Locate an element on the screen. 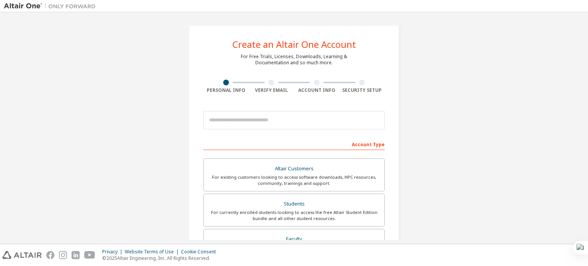  img: altair_logo.svg is located at coordinates (22, 255).